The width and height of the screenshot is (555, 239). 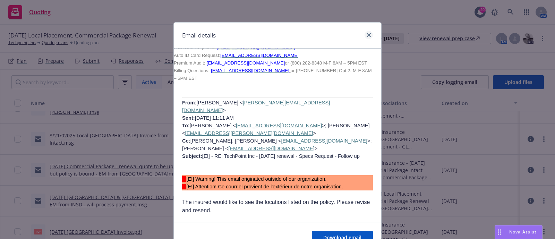 What do you see at coordinates (186, 125) in the screenshot?
I see `b: To:` at bounding box center [186, 125].